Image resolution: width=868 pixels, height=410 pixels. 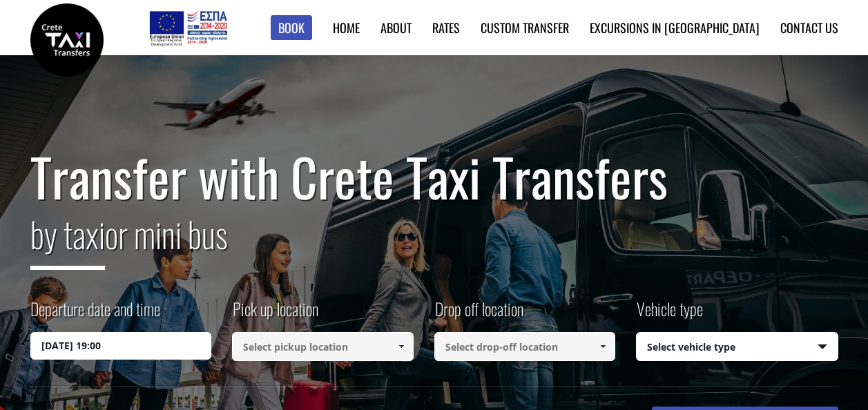 I want to click on a: Rates, so click(x=446, y=27).